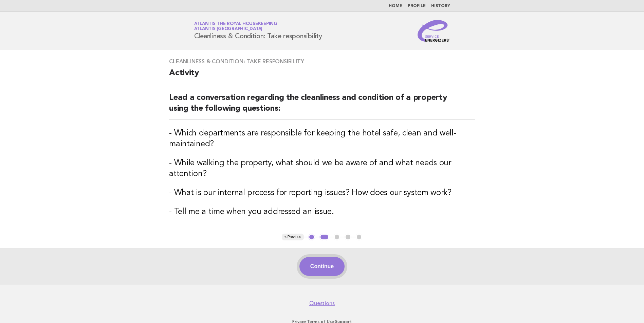 This screenshot has height=323, width=644. What do you see at coordinates (395, 6) in the screenshot?
I see `a: Home` at bounding box center [395, 6].